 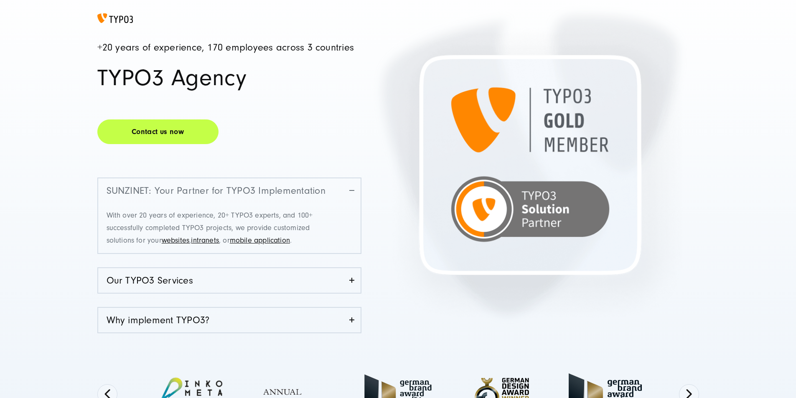 I want to click on a: Our TYPO3 Services, so click(x=230, y=281).